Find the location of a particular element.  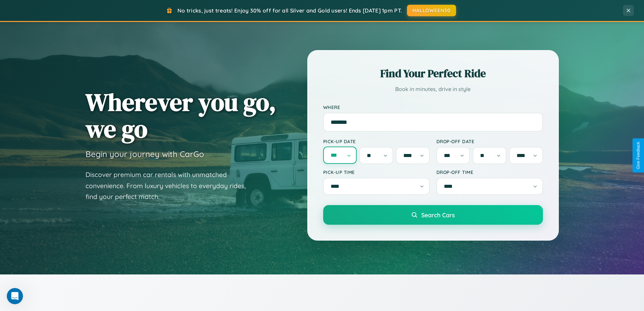

label: Drop-off Date is located at coordinates (490, 141).